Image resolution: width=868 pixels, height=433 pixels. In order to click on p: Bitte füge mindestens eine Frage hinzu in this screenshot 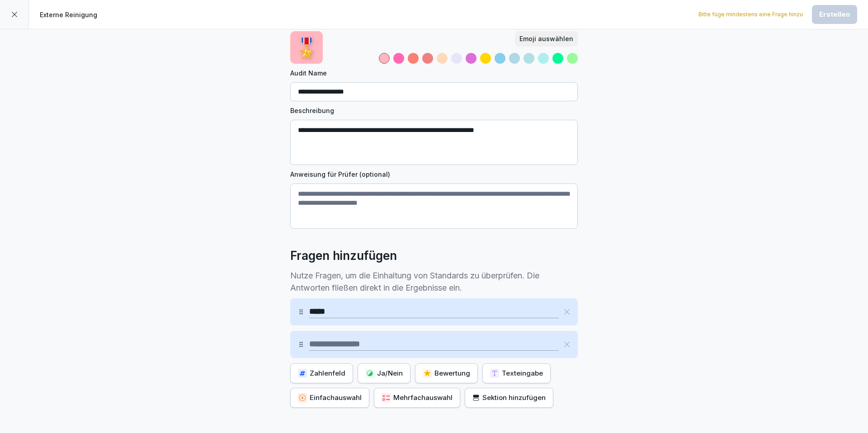, I will do `click(751, 15)`.